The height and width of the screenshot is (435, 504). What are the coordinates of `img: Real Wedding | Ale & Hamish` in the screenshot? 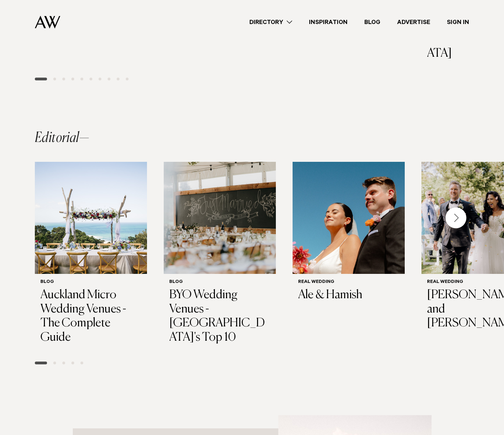 It's located at (349, 218).